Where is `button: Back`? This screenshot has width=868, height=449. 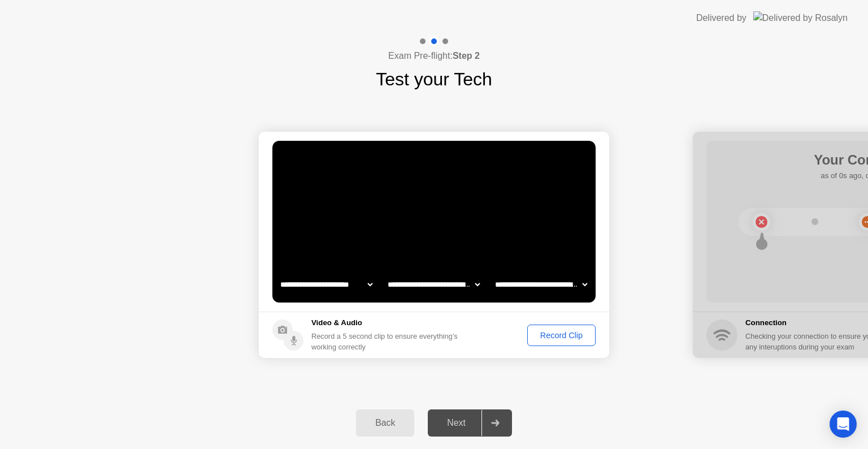 button: Back is located at coordinates (385, 424).